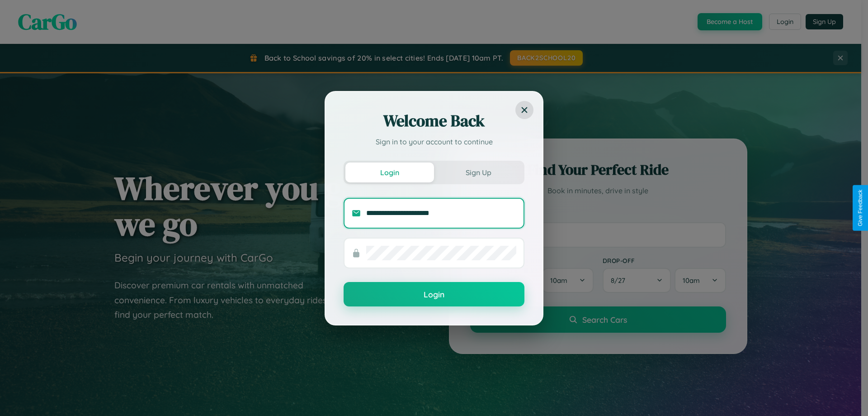 The width and height of the screenshot is (868, 416). I want to click on h2: Welcome Back, so click(434, 121).